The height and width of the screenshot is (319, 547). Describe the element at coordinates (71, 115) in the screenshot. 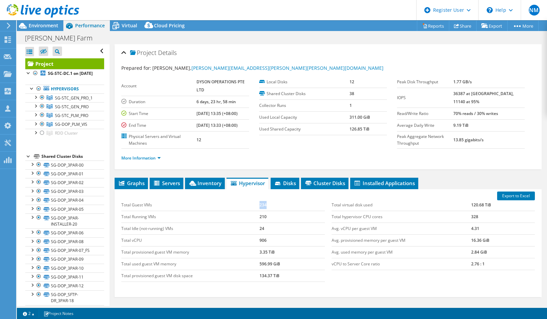

I see `span: SG-STC_PLM_PRO` at that location.